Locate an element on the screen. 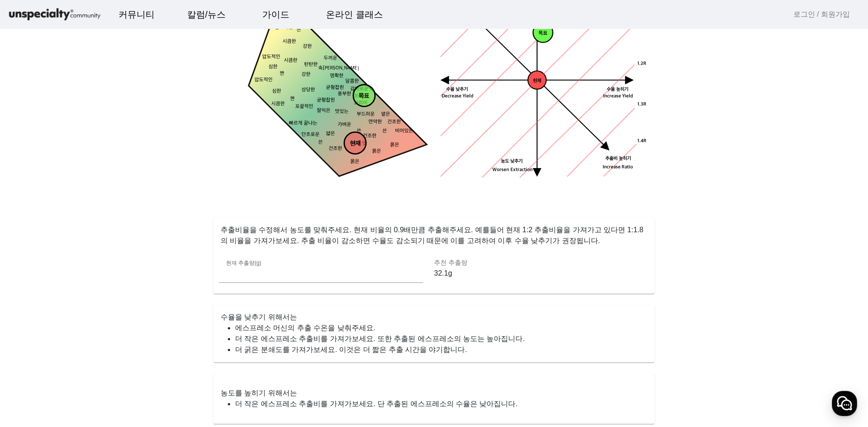  img: logo is located at coordinates (55, 15).